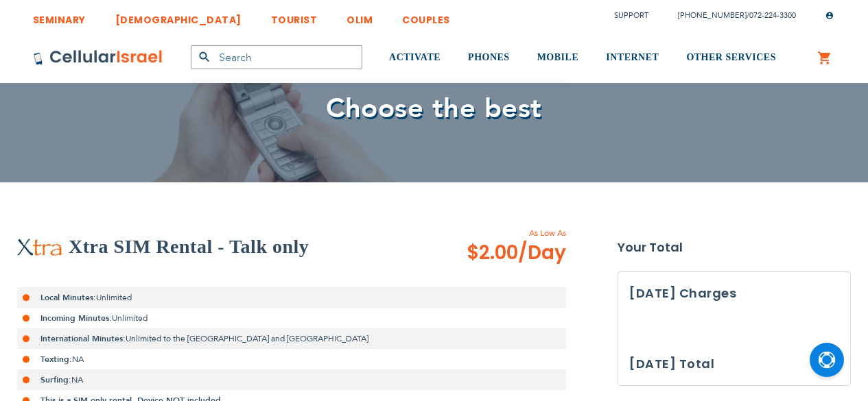  What do you see at coordinates (542, 253) in the screenshot?
I see `span: /Day` at bounding box center [542, 253].